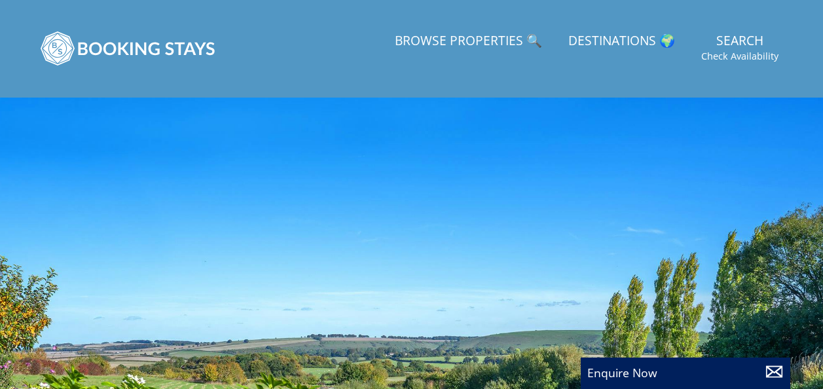 This screenshot has height=389, width=823. Describe the element at coordinates (739, 56) in the screenshot. I see `small: Check Availability` at that location.